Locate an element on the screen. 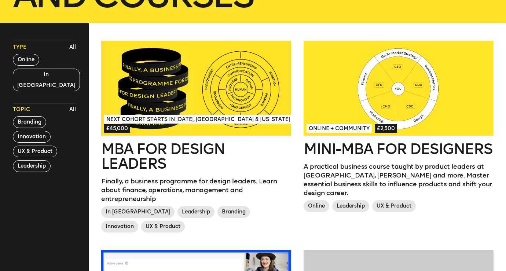 Image resolution: width=506 pixels, height=271 pixels. h2: Mini-MBA for Designers is located at coordinates (398, 149).